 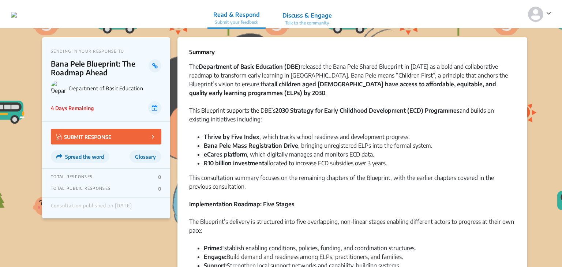 I want to click on button: Glossary, so click(x=145, y=157).